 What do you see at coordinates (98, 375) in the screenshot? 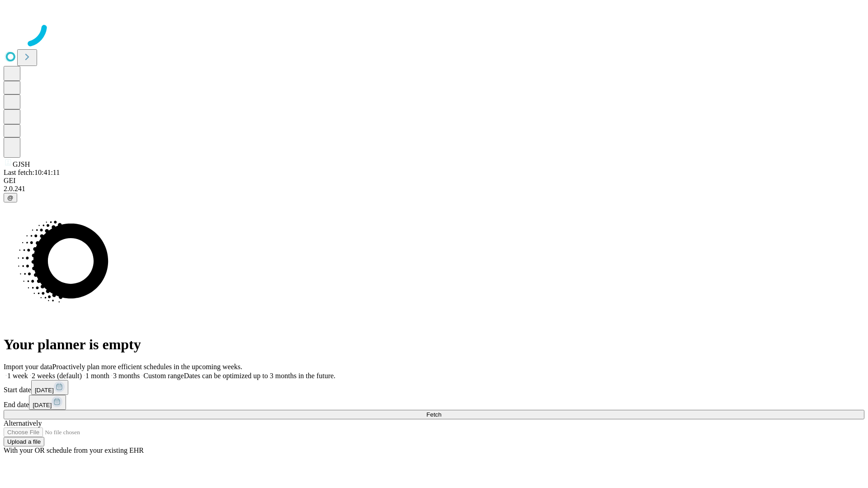
I see `span: 1 month` at bounding box center [98, 375].